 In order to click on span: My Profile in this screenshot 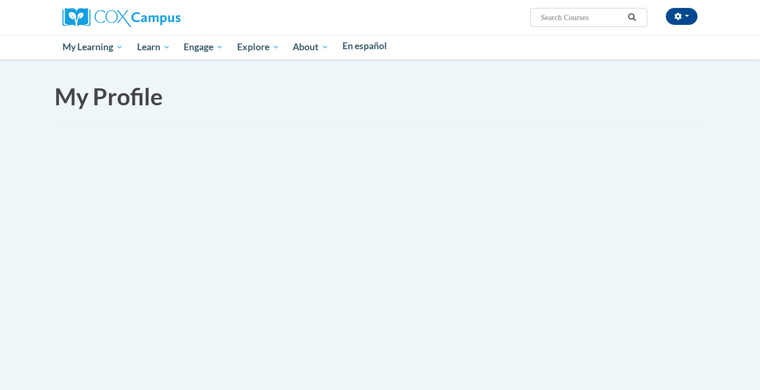, I will do `click(108, 96)`.